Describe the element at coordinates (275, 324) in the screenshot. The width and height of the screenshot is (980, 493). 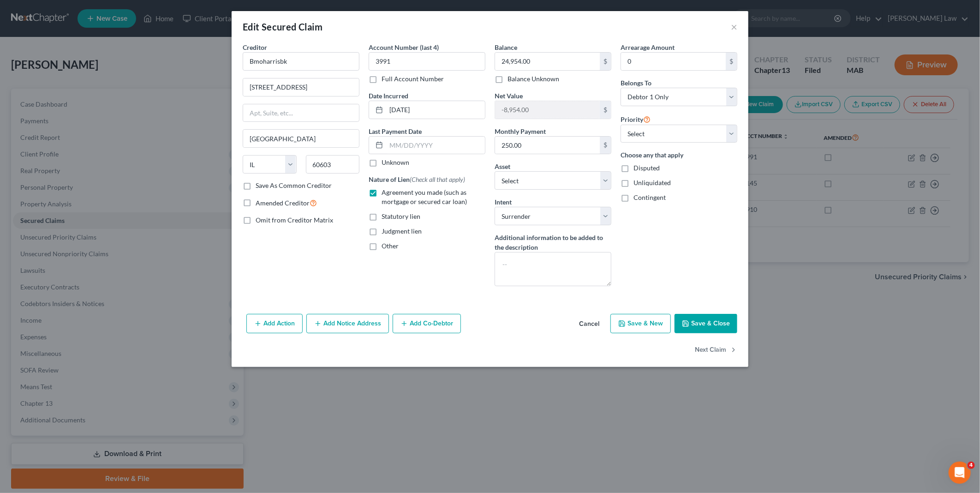
I see `button: Add Action` at that location.